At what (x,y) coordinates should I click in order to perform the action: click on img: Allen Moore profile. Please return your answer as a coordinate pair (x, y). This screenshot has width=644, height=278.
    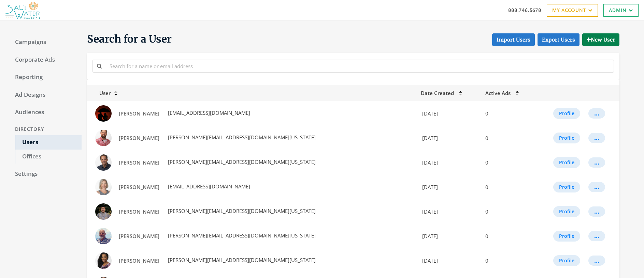
    Looking at the image, I should click on (103, 114).